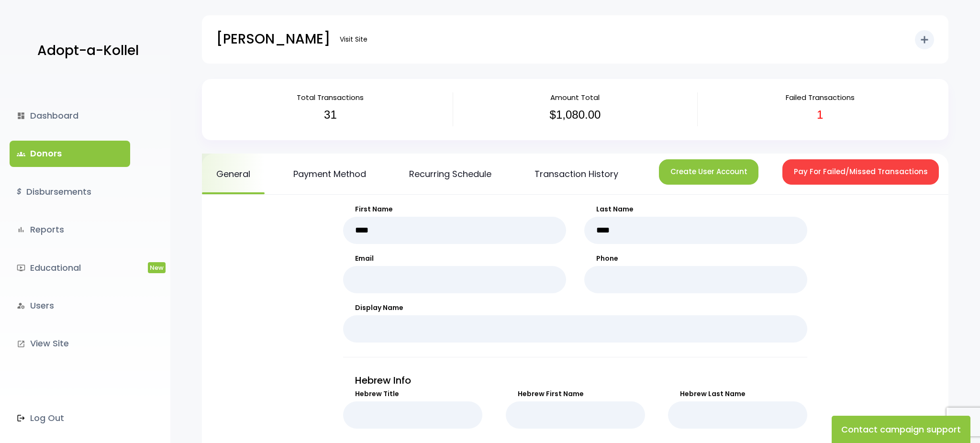 Image resolution: width=980 pixels, height=443 pixels. I want to click on a: Log Out, so click(70, 418).